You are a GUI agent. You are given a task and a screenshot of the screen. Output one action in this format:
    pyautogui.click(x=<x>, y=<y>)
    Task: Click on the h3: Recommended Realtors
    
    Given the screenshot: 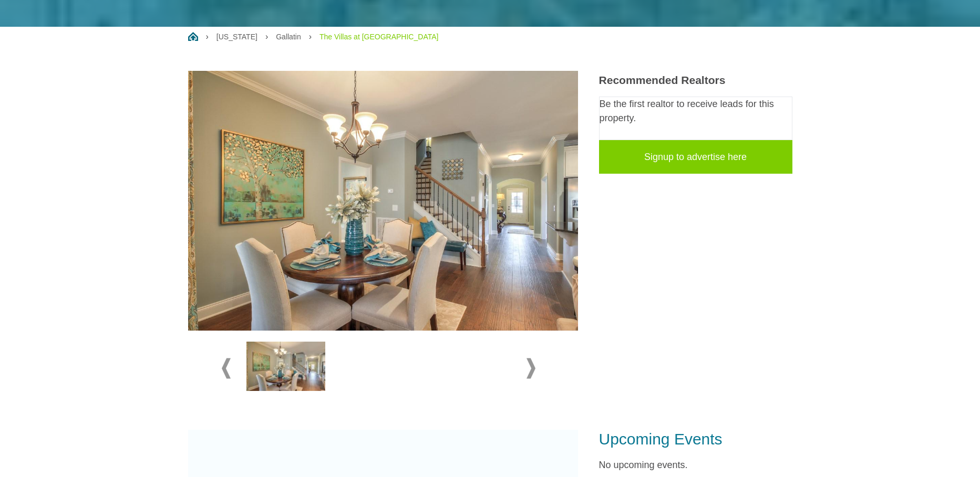 What is the action you would take?
    pyautogui.click(x=695, y=80)
    